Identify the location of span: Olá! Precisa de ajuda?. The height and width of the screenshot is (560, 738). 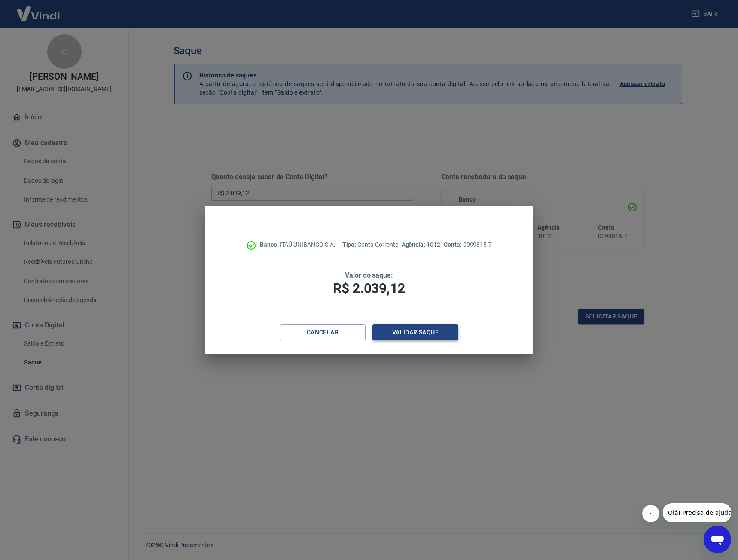
(39, 9).